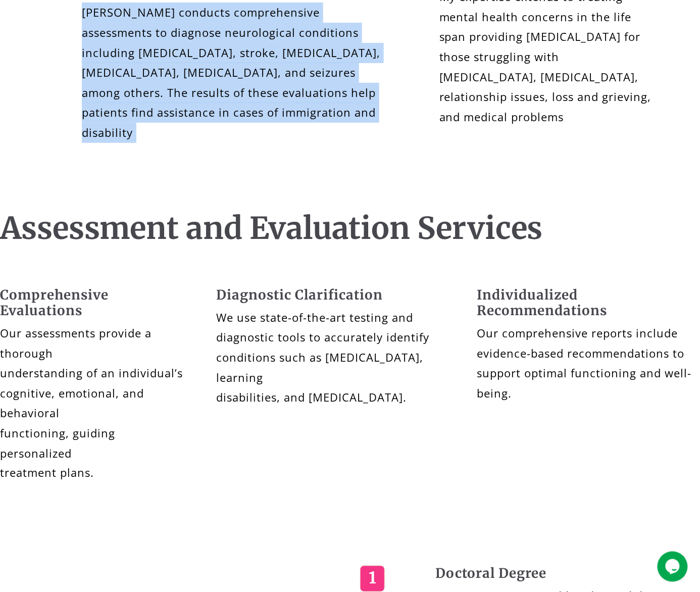 This screenshot has height=592, width=700. Describe the element at coordinates (568, 573) in the screenshot. I see `h1: Doctoral Degree` at that location.